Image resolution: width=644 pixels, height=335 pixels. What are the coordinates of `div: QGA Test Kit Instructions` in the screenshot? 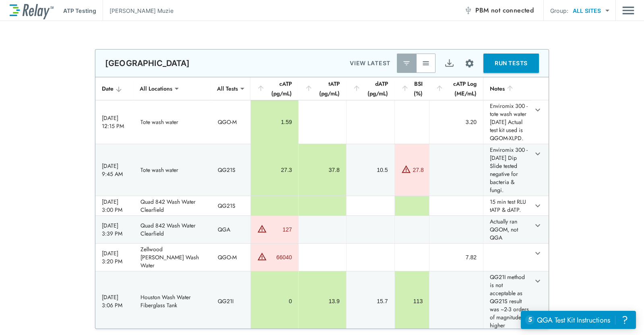 It's located at (53, 9).